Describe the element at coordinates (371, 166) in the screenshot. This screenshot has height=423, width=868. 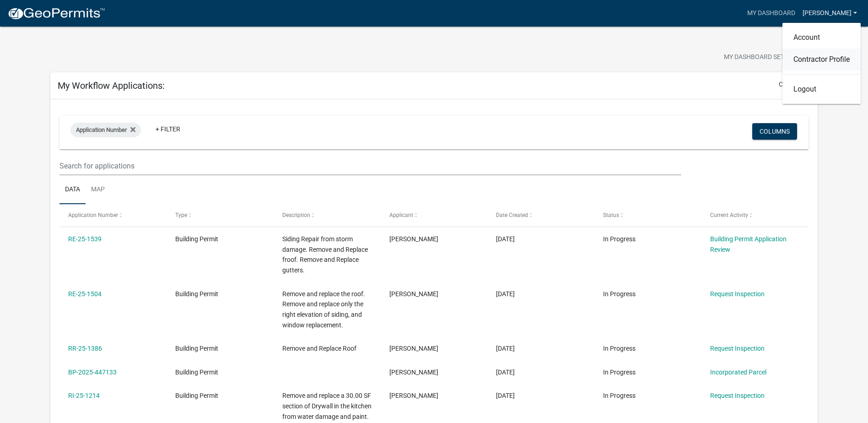
I see `input: Search for applications` at that location.